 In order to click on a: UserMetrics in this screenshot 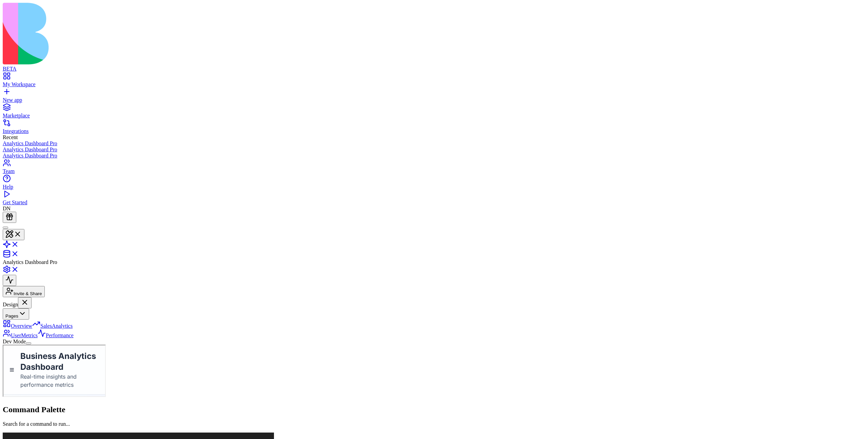, I will do `click(20, 335)`.